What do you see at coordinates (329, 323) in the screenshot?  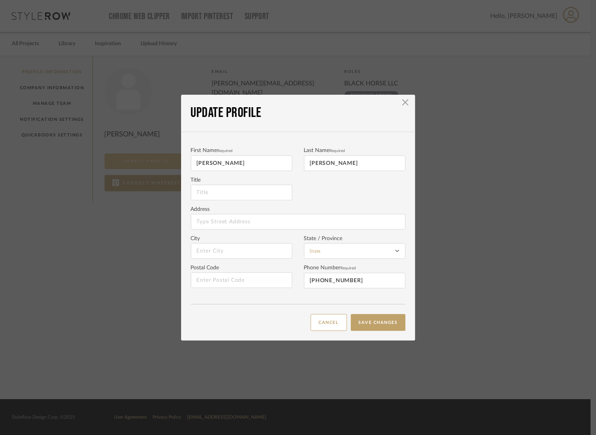 I see `button: CANCEL` at bounding box center [329, 323].